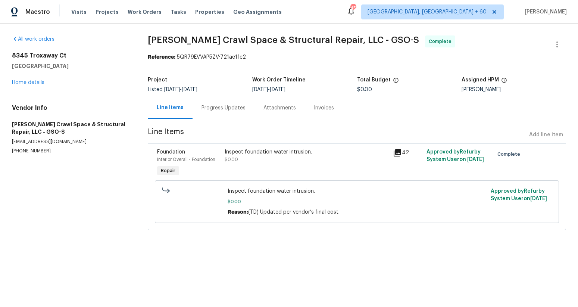 The image size is (578, 307). I want to click on span: Visits, so click(79, 12).